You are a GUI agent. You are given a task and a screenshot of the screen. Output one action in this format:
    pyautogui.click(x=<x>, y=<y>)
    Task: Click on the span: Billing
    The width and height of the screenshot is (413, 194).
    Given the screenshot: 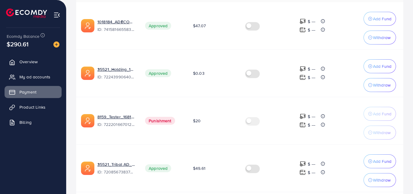 What is the action you would take?
    pyautogui.click(x=25, y=123)
    